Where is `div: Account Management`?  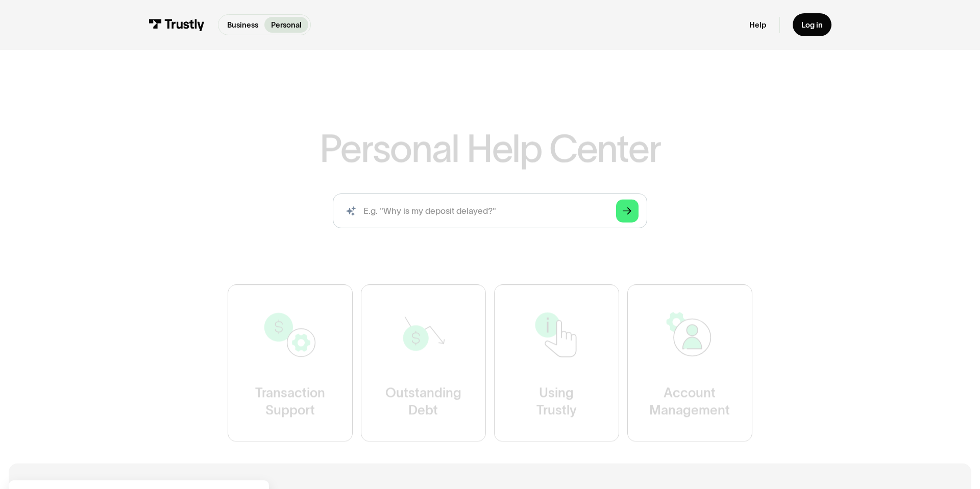 div: Account Management is located at coordinates (690, 403).